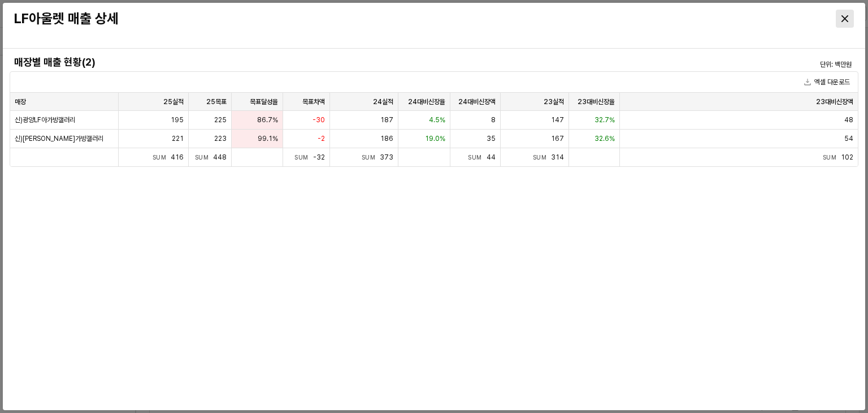  Describe the element at coordinates (217, 102) in the screenshot. I see `span: 25목표` at that location.